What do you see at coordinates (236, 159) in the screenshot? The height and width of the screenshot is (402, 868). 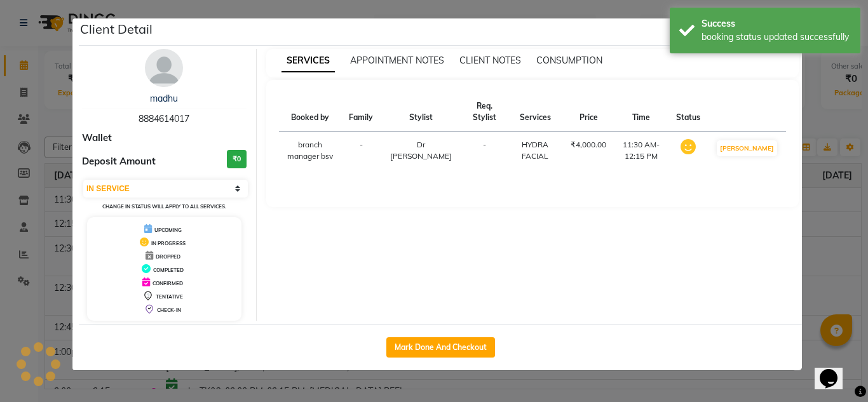 I see `h3: ₹0` at bounding box center [236, 159].